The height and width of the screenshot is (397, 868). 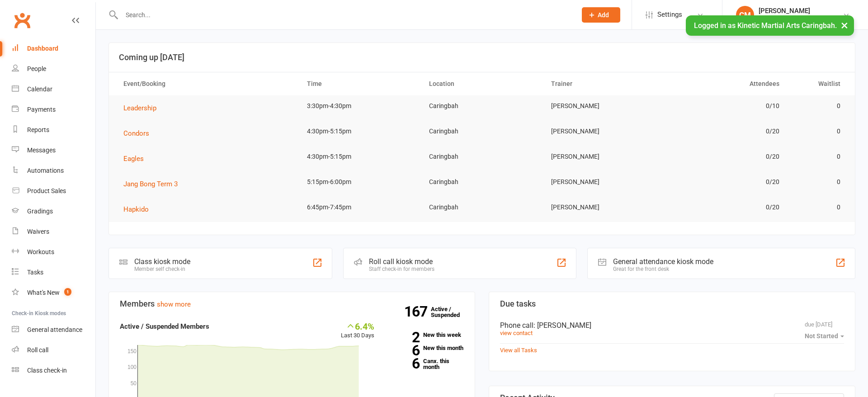 I want to click on span: Settings, so click(x=669, y=14).